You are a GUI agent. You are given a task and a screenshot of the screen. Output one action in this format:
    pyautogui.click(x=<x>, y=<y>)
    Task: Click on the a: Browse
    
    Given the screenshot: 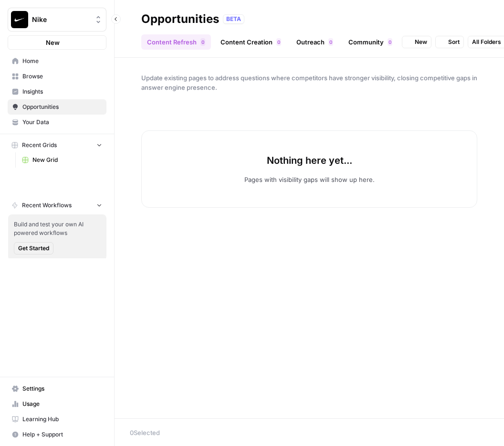 What is the action you would take?
    pyautogui.click(x=56, y=76)
    